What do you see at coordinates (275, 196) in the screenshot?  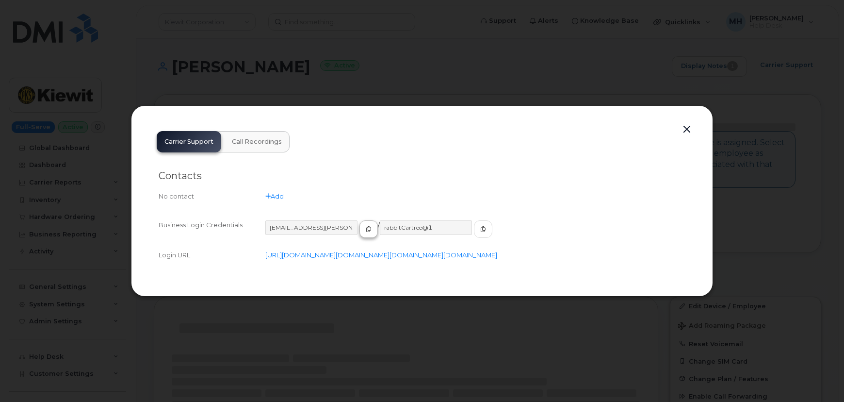 I see `a: Add` at bounding box center [275, 196].